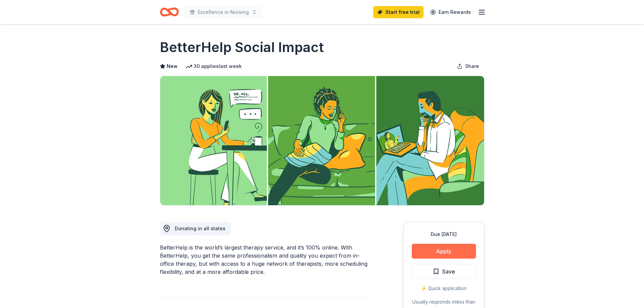 This screenshot has height=308, width=644. Describe the element at coordinates (399, 12) in the screenshot. I see `a: Start free trial` at that location.